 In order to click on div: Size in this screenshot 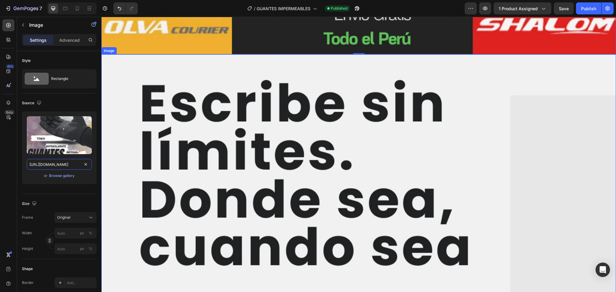, I will do `click(30, 204)`.